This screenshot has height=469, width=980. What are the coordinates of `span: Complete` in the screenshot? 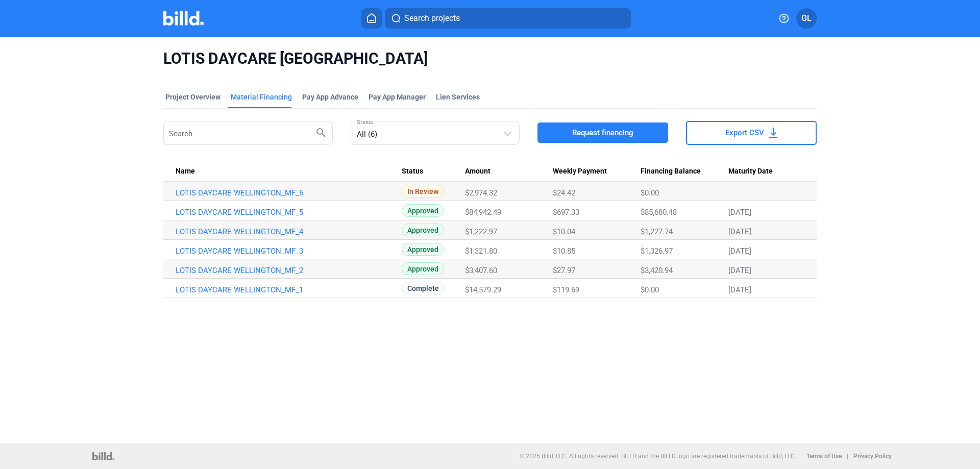 It's located at (423, 288).